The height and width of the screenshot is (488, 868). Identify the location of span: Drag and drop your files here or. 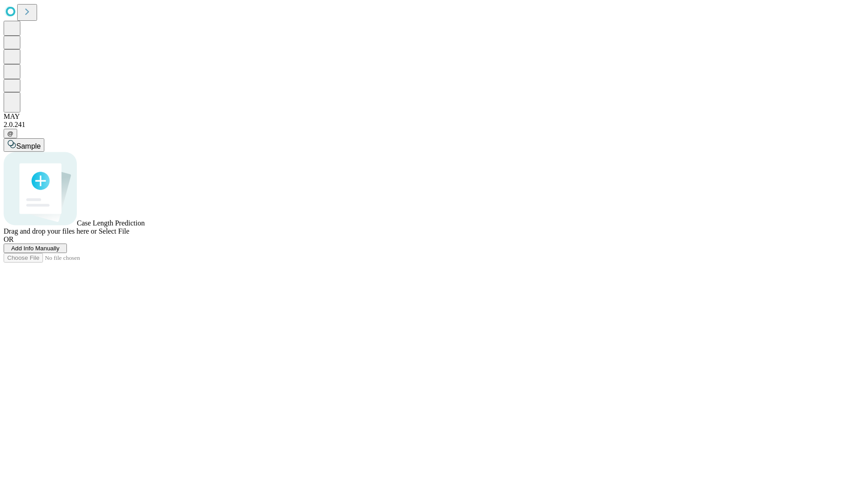
(50, 231).